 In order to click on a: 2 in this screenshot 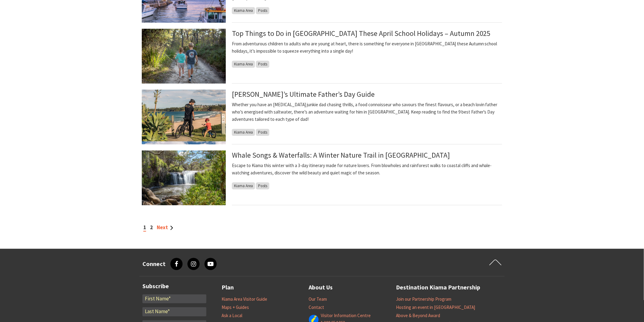, I will do `click(151, 227)`.